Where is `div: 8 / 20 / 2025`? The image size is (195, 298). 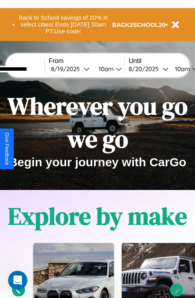
div: 8 / 20 / 2025 is located at coordinates (145, 69).